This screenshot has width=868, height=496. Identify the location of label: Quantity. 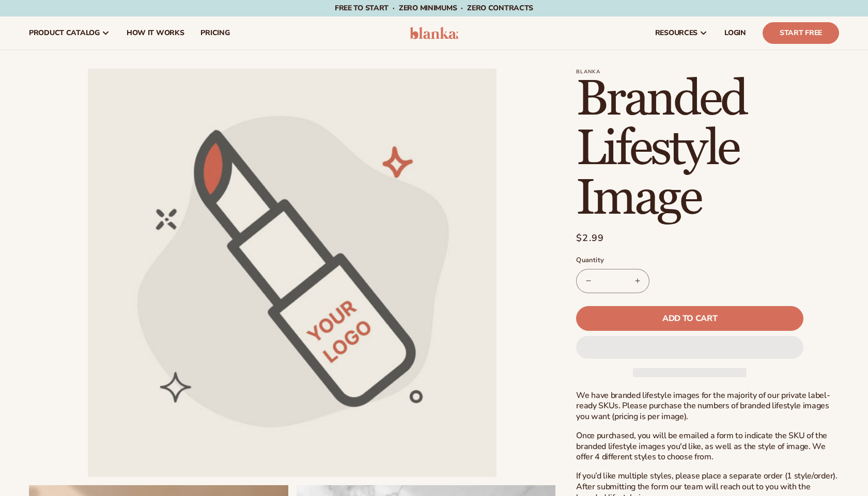
(690, 261).